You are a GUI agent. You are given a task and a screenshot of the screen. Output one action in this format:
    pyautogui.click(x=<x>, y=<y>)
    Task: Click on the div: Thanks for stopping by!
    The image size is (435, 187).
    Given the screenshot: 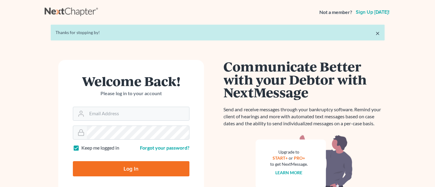 What is the action you would take?
    pyautogui.click(x=218, y=33)
    